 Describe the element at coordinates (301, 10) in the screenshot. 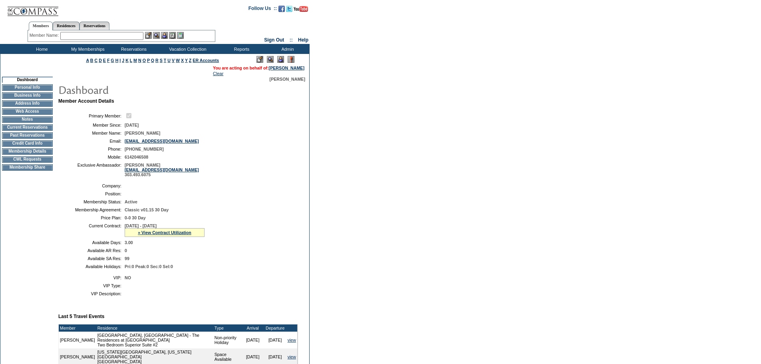

I see `a: Subscribe to our YouTube Channel` at that location.